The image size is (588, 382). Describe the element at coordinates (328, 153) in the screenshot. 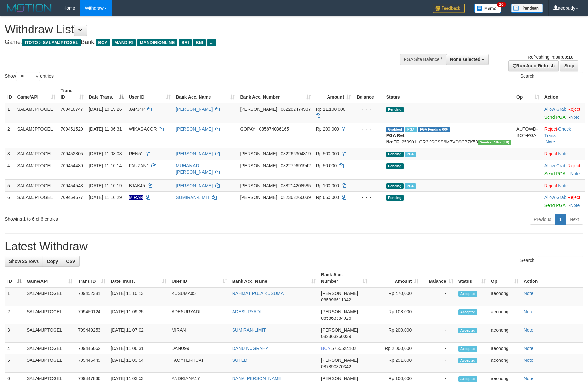

I see `span: Rp 500.000` at that location.